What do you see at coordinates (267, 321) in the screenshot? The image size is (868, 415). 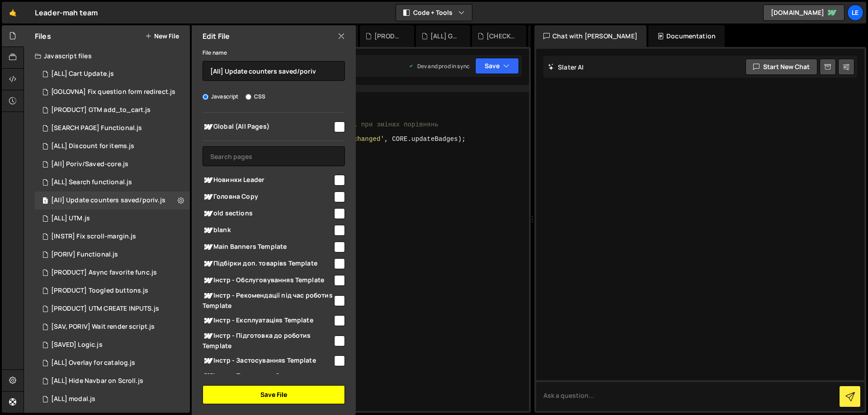 I see `span: Інстр - Експлуатаціяs Template` at bounding box center [267, 321].